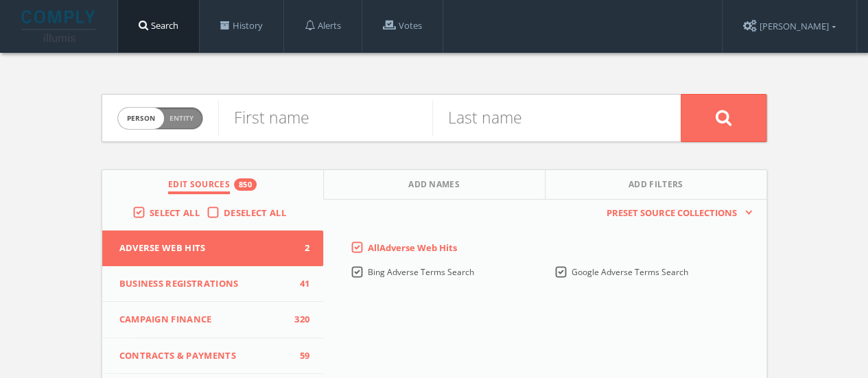  Describe the element at coordinates (299, 284) in the screenshot. I see `span: 41` at that location.